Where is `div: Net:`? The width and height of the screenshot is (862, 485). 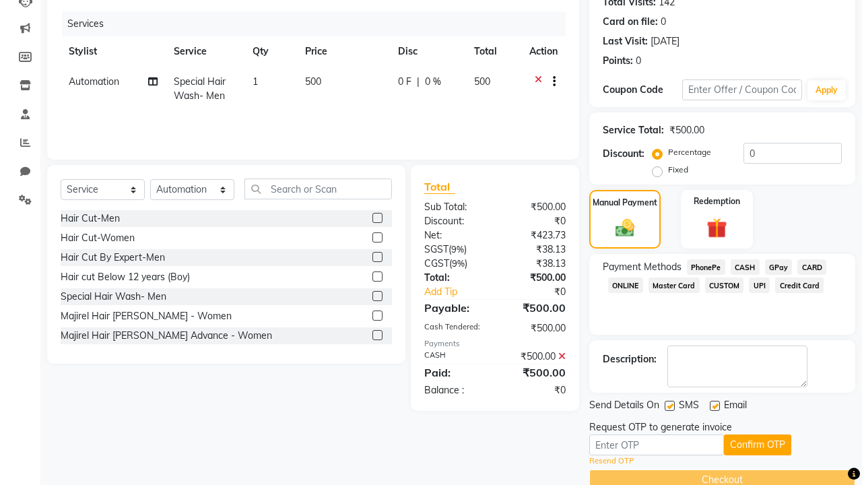 div: Net: is located at coordinates (455, 235).